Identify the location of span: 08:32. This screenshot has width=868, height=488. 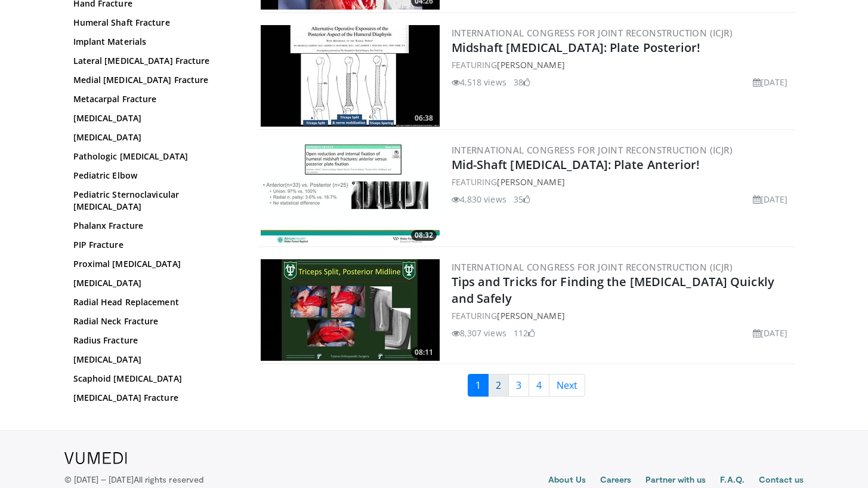
(424, 236).